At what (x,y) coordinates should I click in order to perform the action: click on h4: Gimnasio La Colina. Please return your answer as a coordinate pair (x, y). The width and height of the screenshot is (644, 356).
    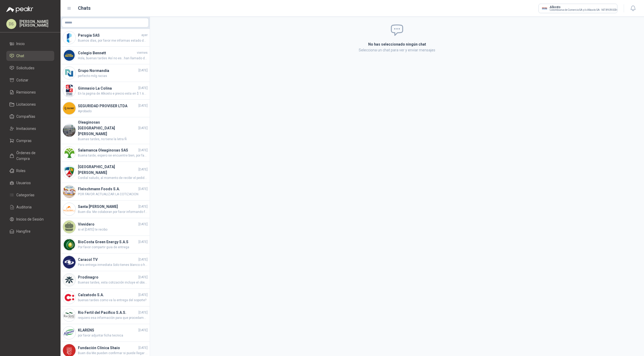
    Looking at the image, I should click on (108, 88).